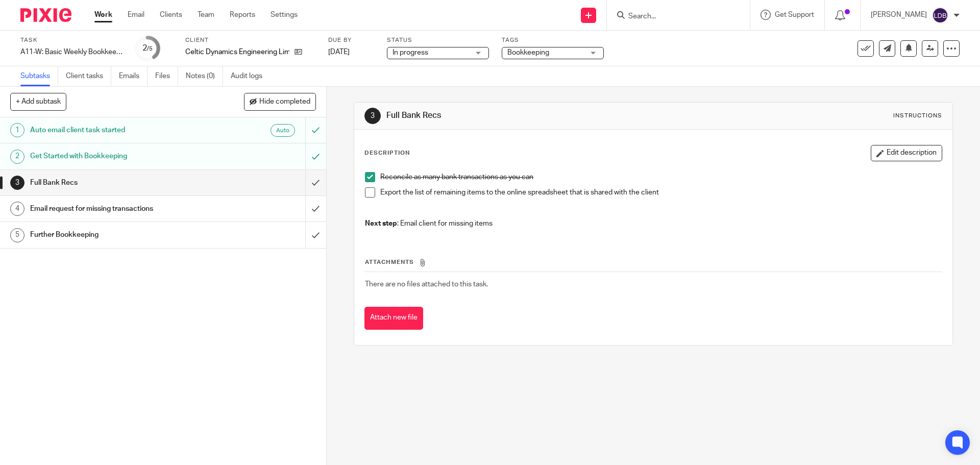 This screenshot has width=980, height=465. I want to click on div: Instructions, so click(917, 116).